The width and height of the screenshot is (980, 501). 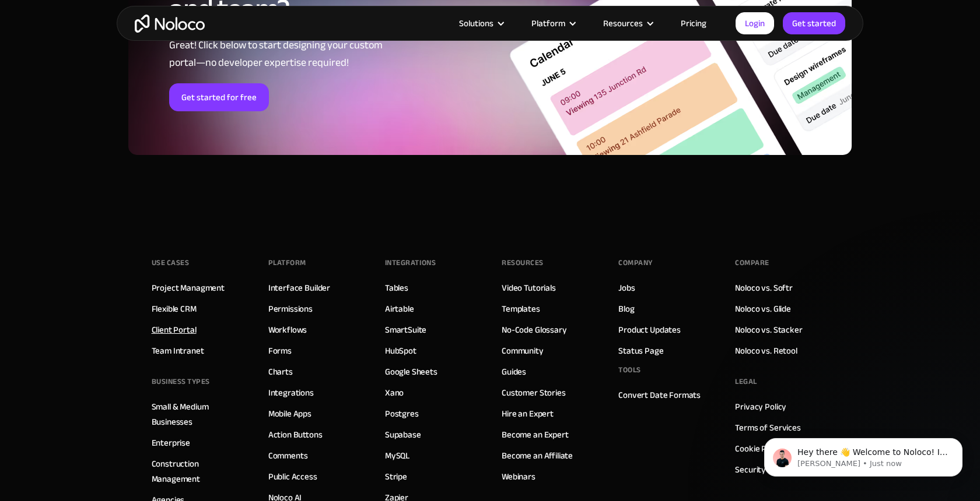 What do you see at coordinates (170, 263) in the screenshot?
I see `div: Use Cases` at bounding box center [170, 263].